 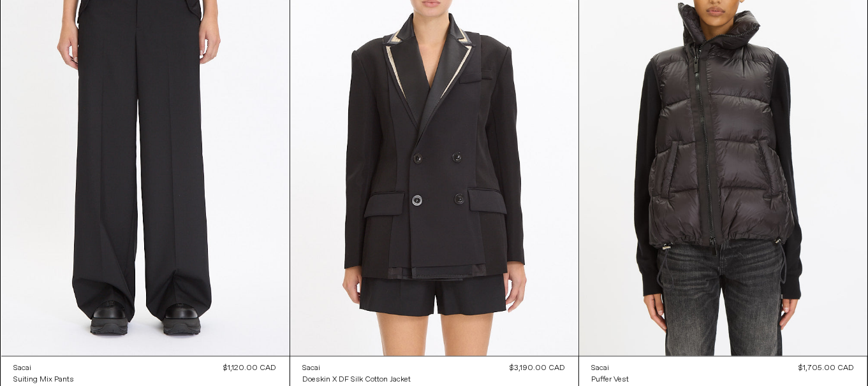 What do you see at coordinates (610, 380) in the screenshot?
I see `a: Puffer Vest` at bounding box center [610, 380].